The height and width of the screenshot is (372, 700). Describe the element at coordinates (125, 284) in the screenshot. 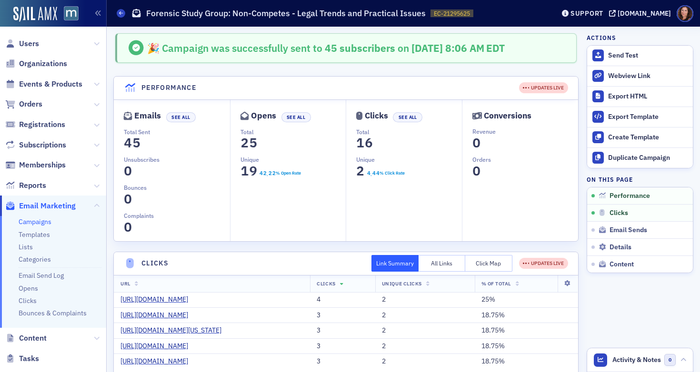

I see `span: URL` at that location.